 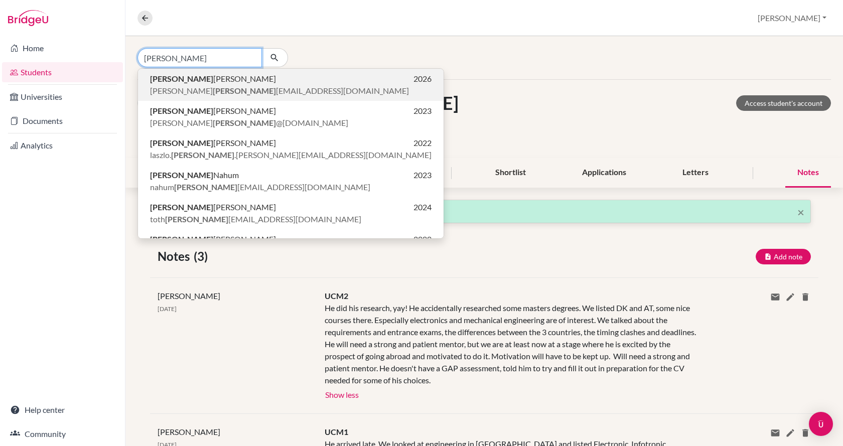 I want to click on span: 2026, so click(x=422, y=79).